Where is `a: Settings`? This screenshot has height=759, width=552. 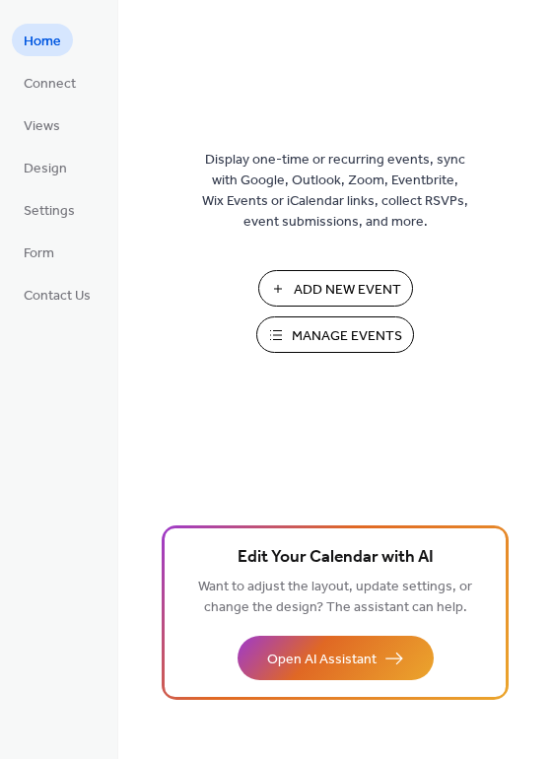
a: Settings is located at coordinates (49, 209).